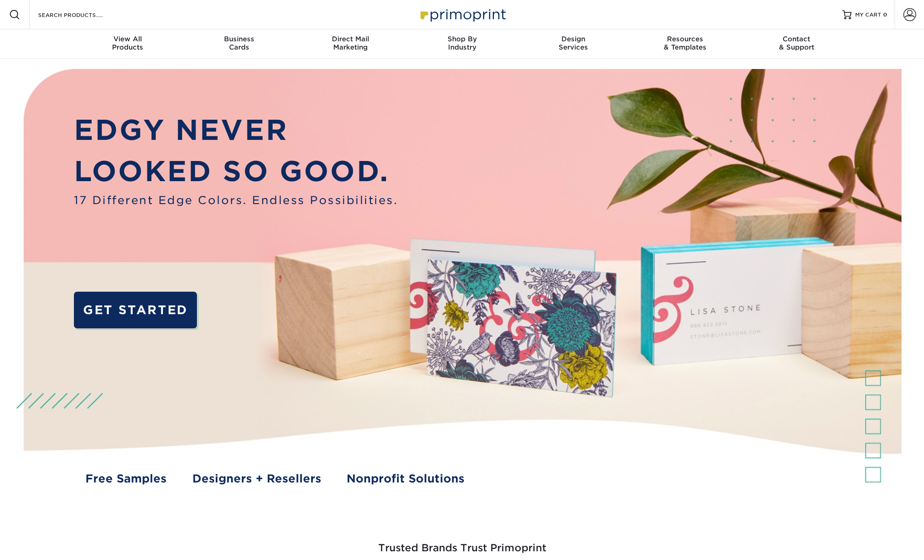  I want to click on div: Services, so click(573, 43).